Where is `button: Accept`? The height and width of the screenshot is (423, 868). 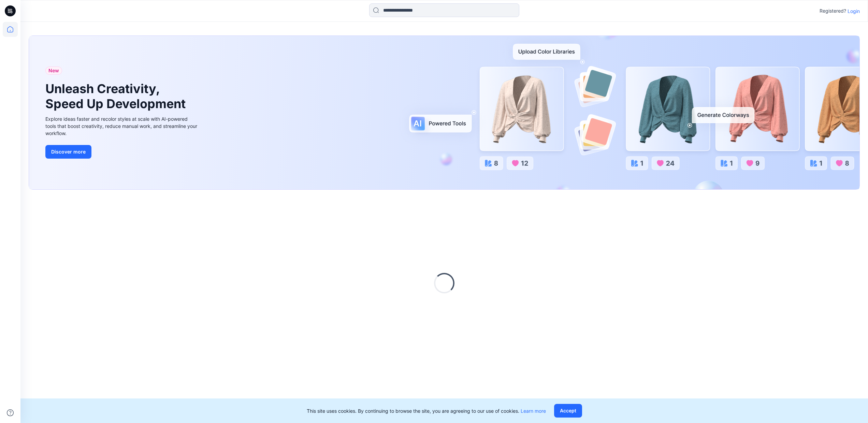 button: Accept is located at coordinates (568, 411).